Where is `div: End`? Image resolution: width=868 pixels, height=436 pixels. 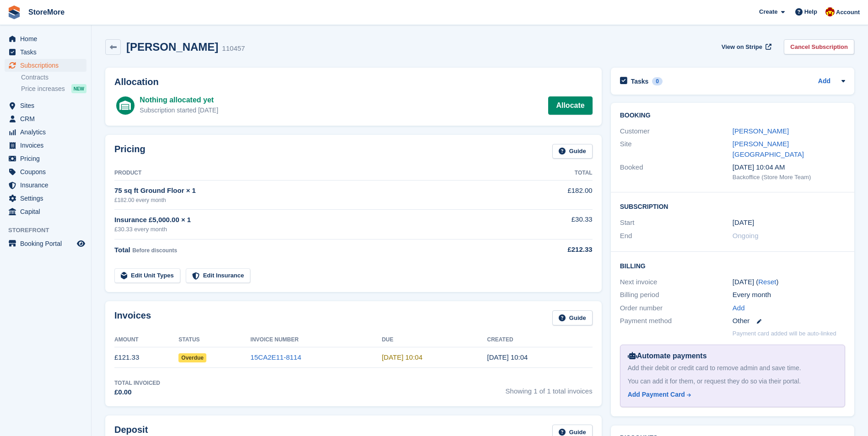
div: End is located at coordinates (676, 236).